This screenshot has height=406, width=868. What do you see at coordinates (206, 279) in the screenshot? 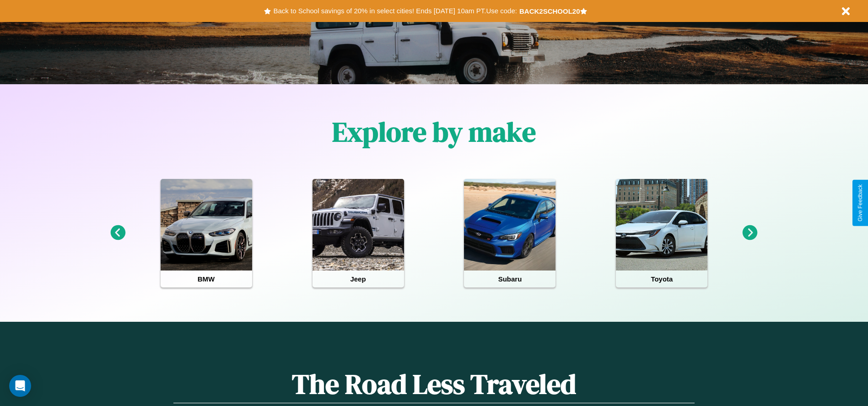
I see `h4: BMW` at bounding box center [206, 279].